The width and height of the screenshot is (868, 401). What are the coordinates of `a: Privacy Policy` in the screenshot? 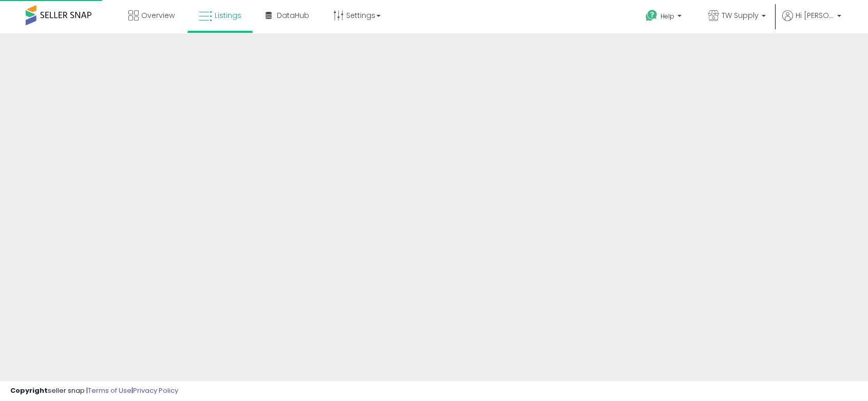 It's located at (155, 391).